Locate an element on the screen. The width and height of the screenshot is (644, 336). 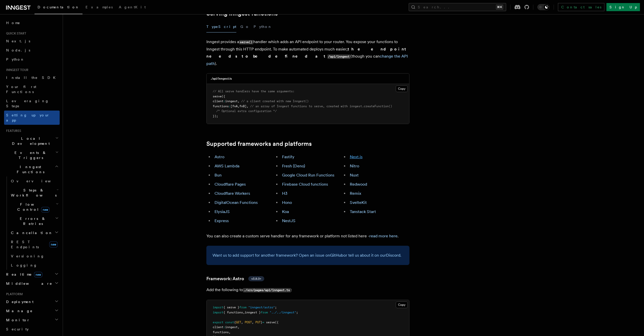
span: Next.js is located at coordinates (18, 41).